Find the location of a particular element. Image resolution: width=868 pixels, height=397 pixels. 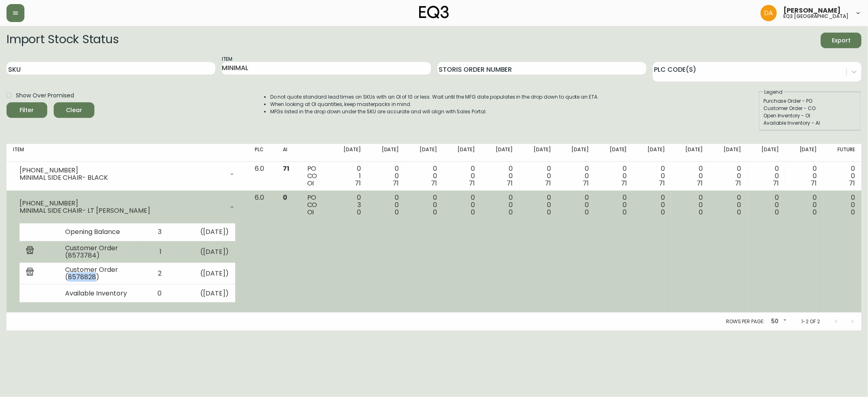

h2: Import Stock Status is located at coordinates (62, 40).